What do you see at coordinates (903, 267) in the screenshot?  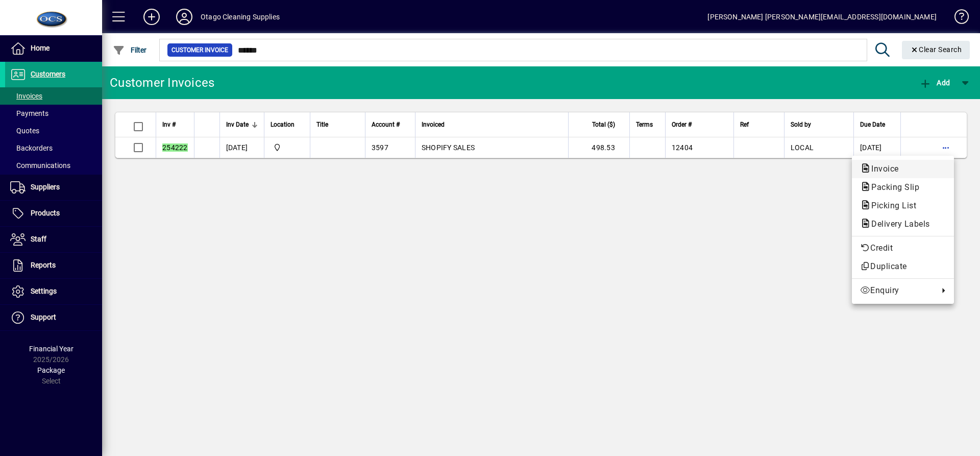 I see `span: Duplicate` at bounding box center [903, 267].